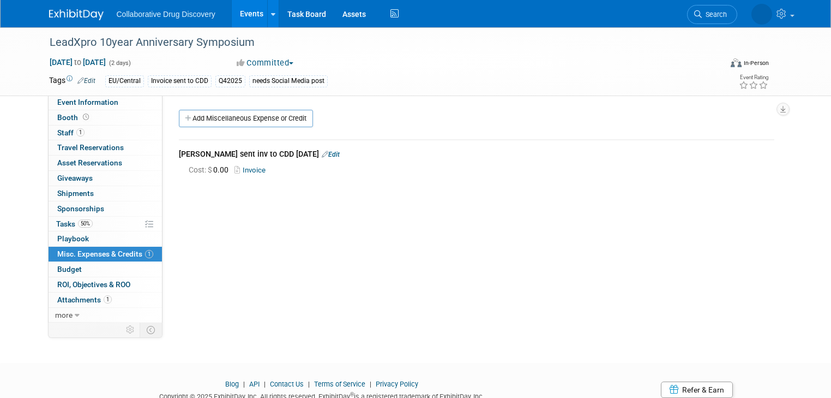 The image size is (831, 398). What do you see at coordinates (105, 254) in the screenshot?
I see `span: Misc. Expenses & Credits` at bounding box center [105, 254].